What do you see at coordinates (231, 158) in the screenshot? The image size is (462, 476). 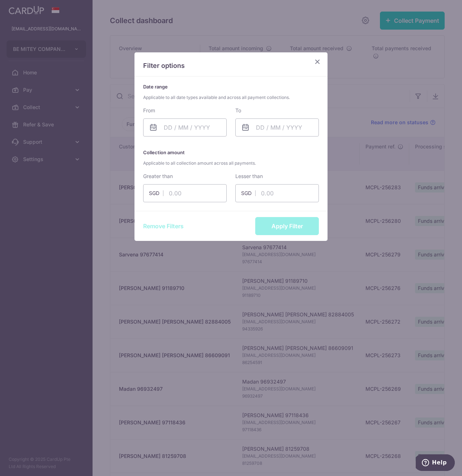 I see `p: Collection amount` at bounding box center [231, 158].